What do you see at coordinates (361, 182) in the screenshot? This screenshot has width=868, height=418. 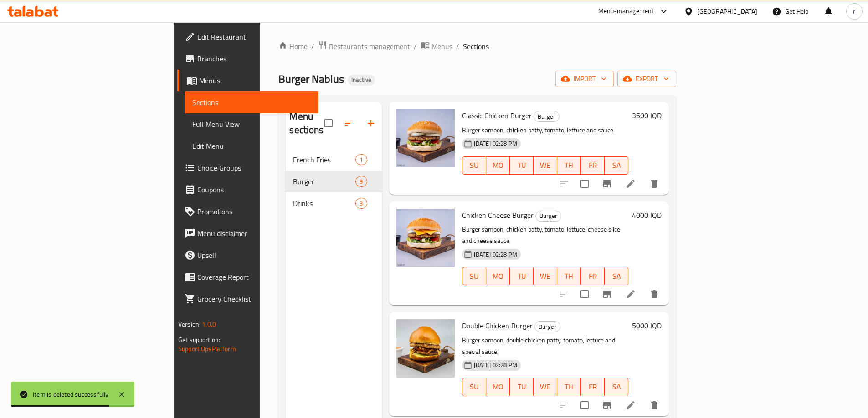 I see `div: items` at bounding box center [361, 182].